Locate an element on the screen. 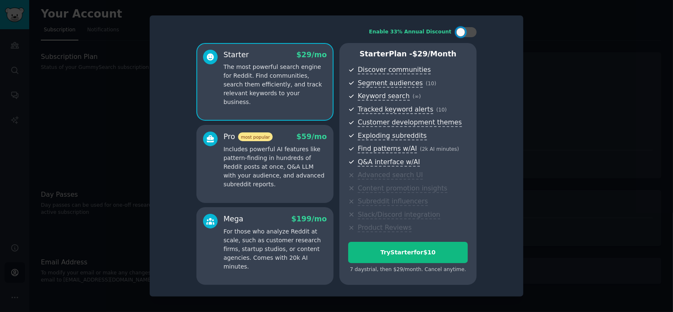  p: Starter Plan - is located at coordinates (408, 54).